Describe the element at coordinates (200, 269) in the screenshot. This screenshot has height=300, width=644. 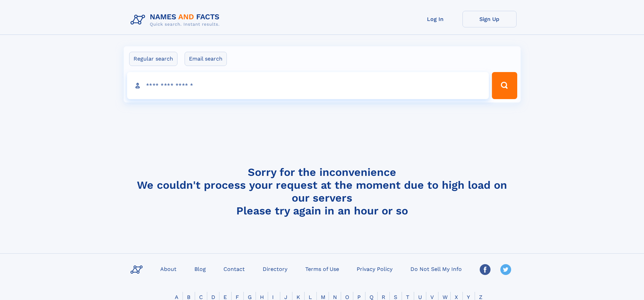
I see `a: Blog` at that location.